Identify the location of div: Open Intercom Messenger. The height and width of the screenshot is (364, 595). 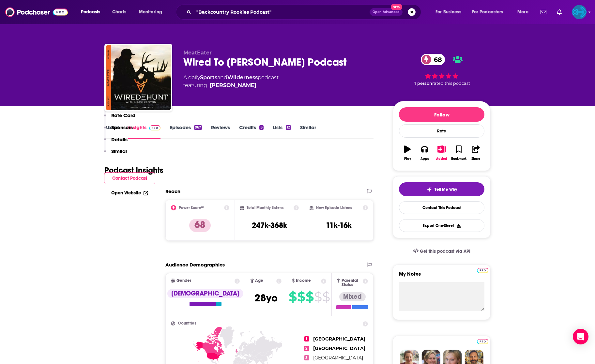
(581, 336).